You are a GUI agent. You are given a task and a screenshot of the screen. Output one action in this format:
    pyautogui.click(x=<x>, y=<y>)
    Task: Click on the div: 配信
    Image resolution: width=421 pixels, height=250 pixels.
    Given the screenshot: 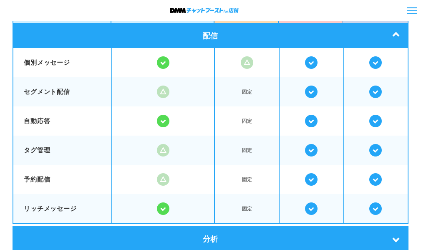 What is the action you would take?
    pyautogui.click(x=210, y=35)
    